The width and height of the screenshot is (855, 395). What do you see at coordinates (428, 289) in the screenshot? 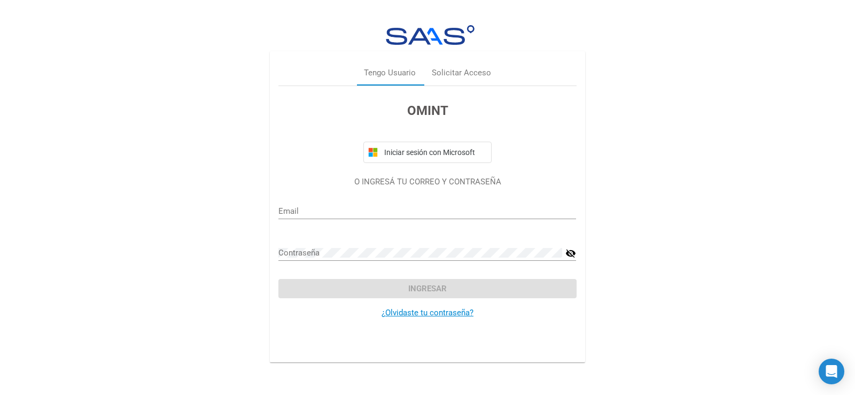
I see `span: Ingresar` at bounding box center [428, 289].